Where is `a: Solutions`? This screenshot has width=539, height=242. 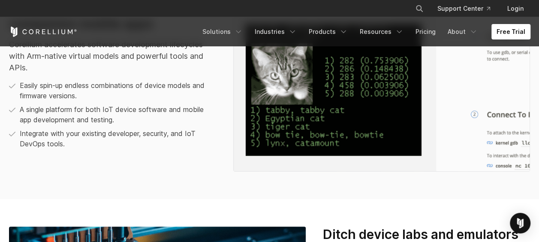 a: Solutions is located at coordinates (223, 32).